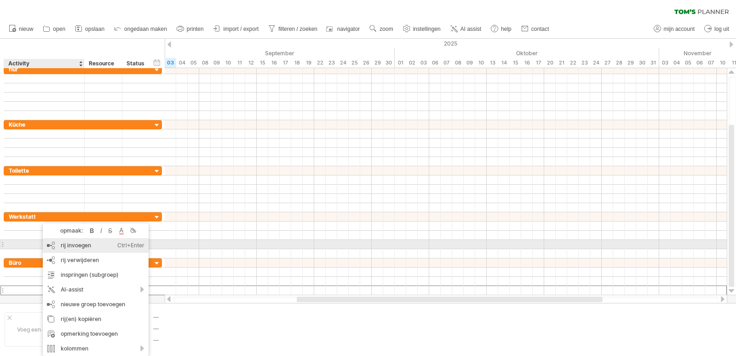  Describe the element at coordinates (630, 63) in the screenshot. I see `div: woensdag, 29 Oktober 2025` at that location.